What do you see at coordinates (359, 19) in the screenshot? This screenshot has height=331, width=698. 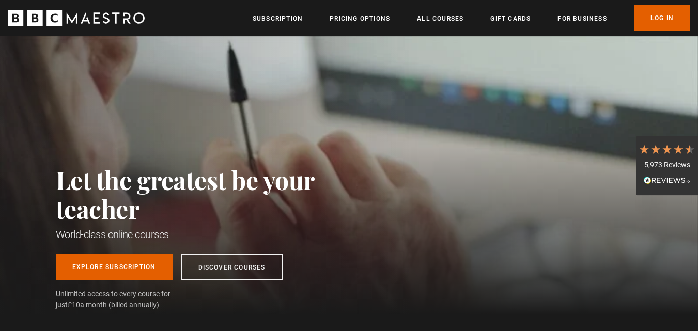 I see `a: Pricing Options` at bounding box center [359, 19].